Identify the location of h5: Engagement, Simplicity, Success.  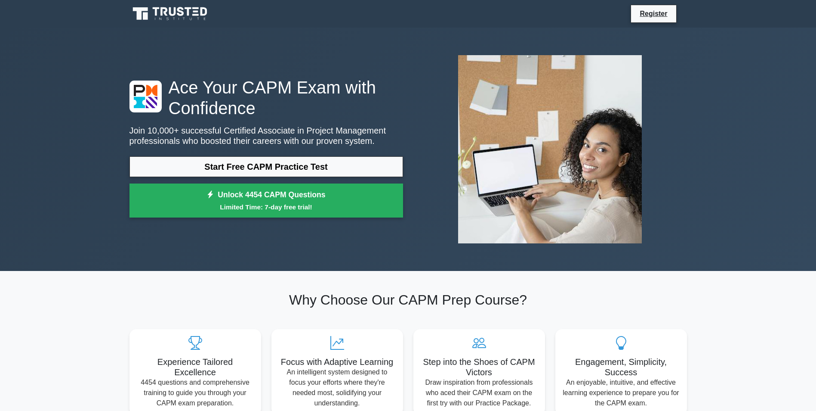
(621, 367).